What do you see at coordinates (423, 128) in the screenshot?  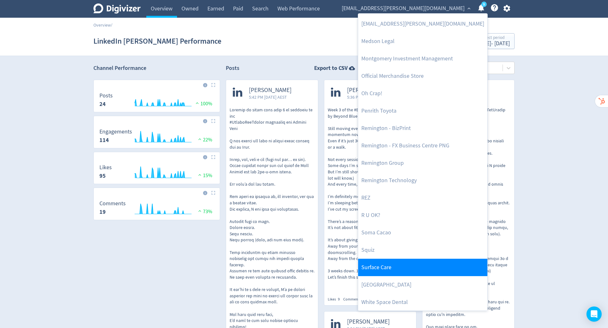 I see `a: Remington - BizPrint` at bounding box center [423, 128].